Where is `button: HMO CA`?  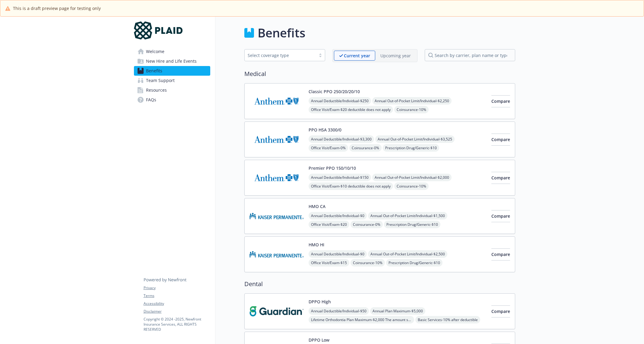 button: HMO CA is located at coordinates (317, 206).